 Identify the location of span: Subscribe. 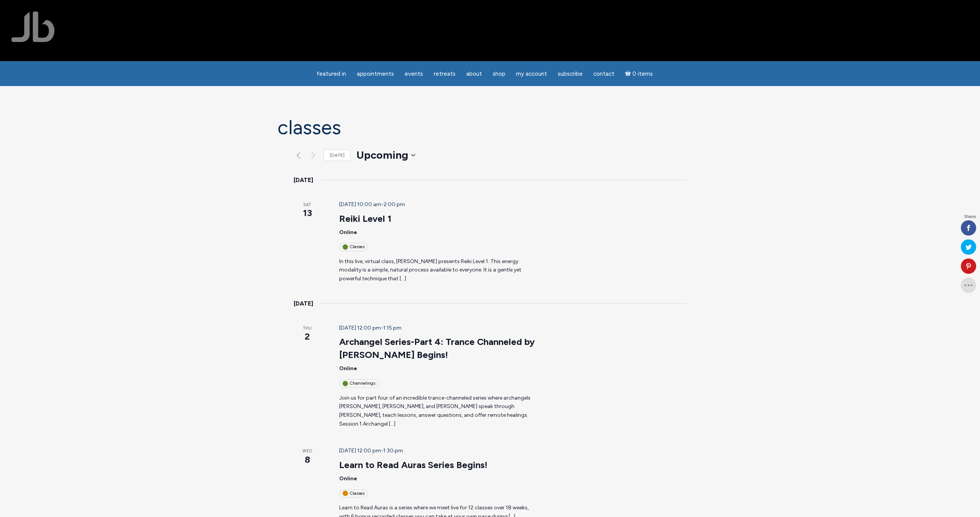
(570, 74).